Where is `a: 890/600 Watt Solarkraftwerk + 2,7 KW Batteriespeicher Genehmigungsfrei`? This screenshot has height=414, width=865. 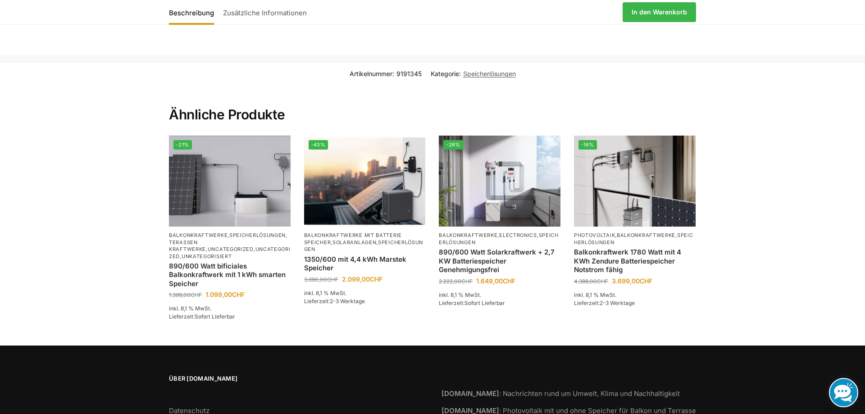
a: 890/600 Watt Solarkraftwerk + 2,7 KW Batteriespeicher Genehmigungsfrei is located at coordinates (500, 261).